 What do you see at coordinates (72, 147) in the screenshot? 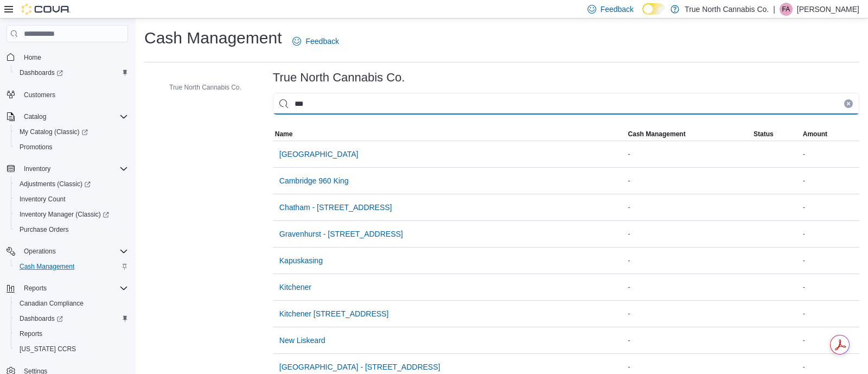
I see `button: Promotions` at bounding box center [72, 147].